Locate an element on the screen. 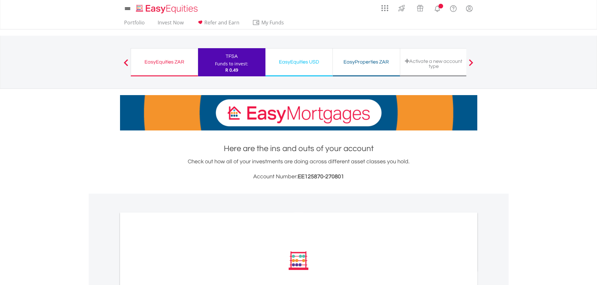 This screenshot has height=285, width=597. h1: Here are the ins and outs of your account is located at coordinates (298, 149).